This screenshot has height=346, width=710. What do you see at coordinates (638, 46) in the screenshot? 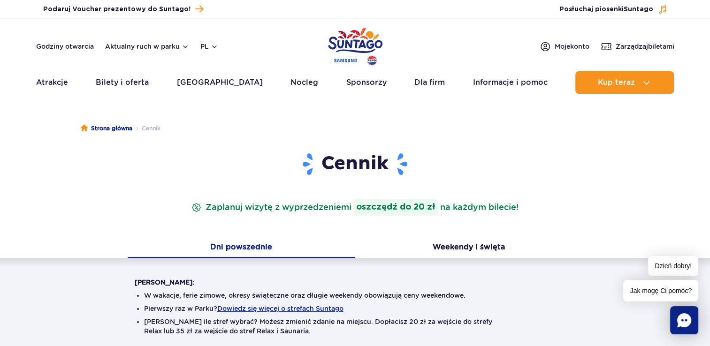
I see `a: Zarządzajbiletami` at bounding box center [638, 46].